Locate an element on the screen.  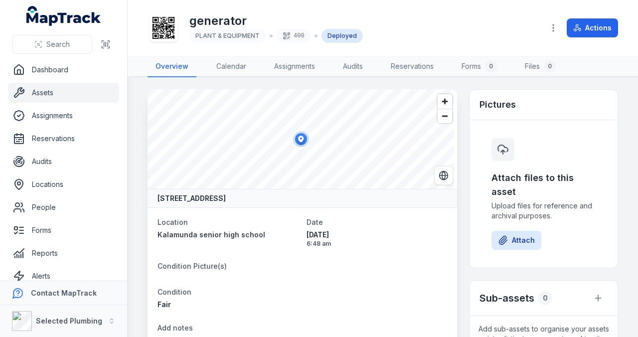
time: 5/9/2025, 6:48:55 AM is located at coordinates (377, 239).